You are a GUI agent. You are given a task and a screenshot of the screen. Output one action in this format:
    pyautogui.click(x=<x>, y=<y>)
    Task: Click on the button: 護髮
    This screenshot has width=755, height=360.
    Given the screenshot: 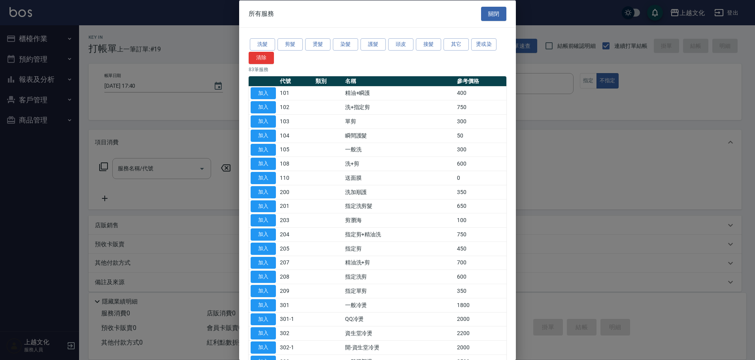 What is the action you would take?
    pyautogui.click(x=373, y=44)
    